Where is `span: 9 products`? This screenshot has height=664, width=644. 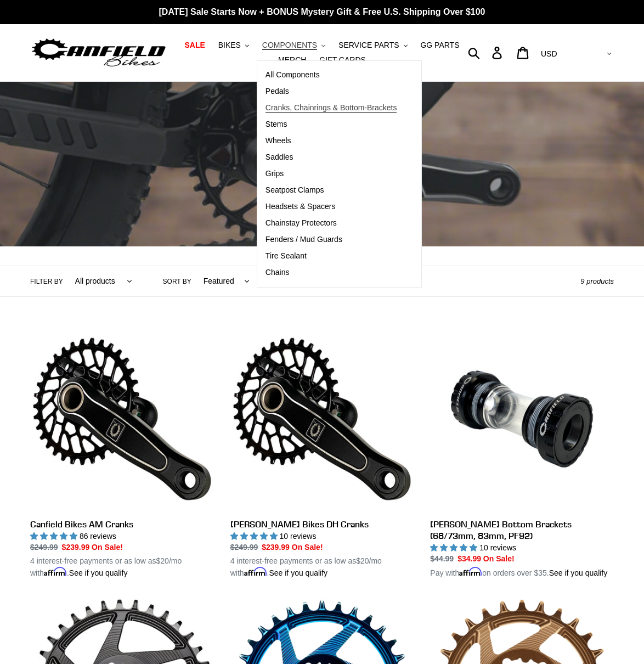 span: 9 products is located at coordinates (597, 281).